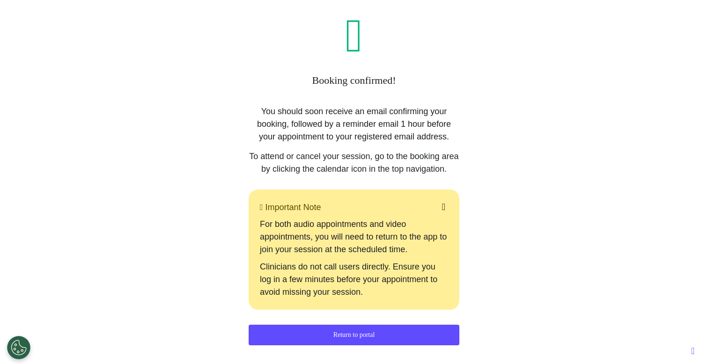 This screenshot has height=364, width=708. I want to click on p: For both audio appointments and video appointments, you will need to return to the app to join yo..., so click(354, 237).